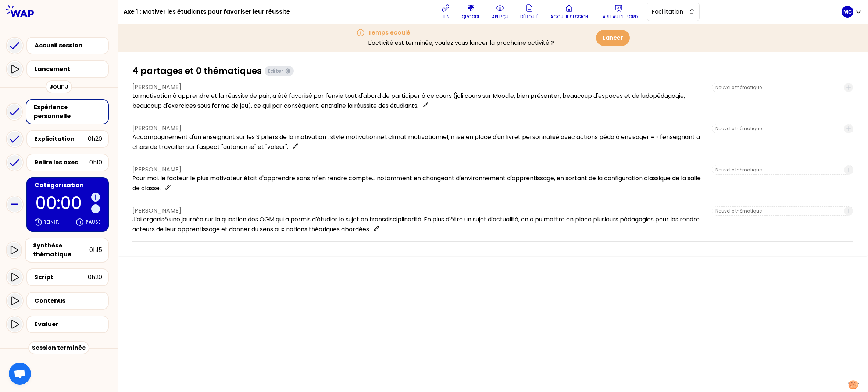  I want to click on button: aperçu, so click(500, 12).